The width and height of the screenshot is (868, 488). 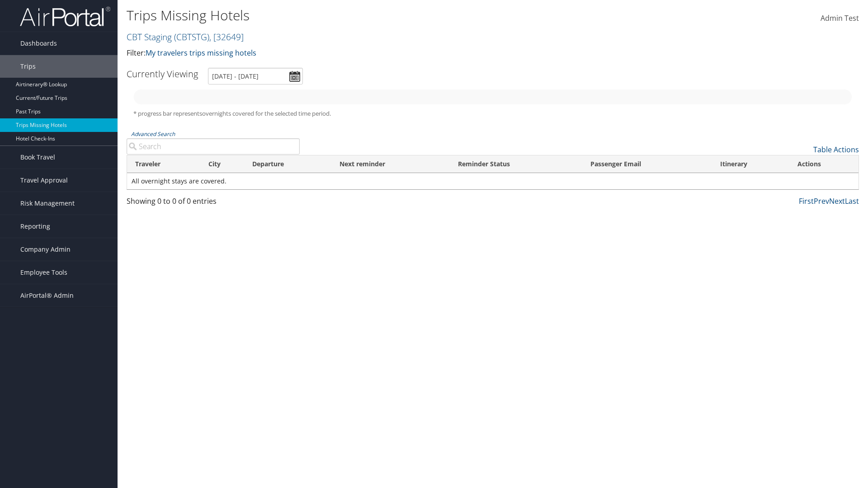 What do you see at coordinates (806, 201) in the screenshot?
I see `a: First` at bounding box center [806, 201].